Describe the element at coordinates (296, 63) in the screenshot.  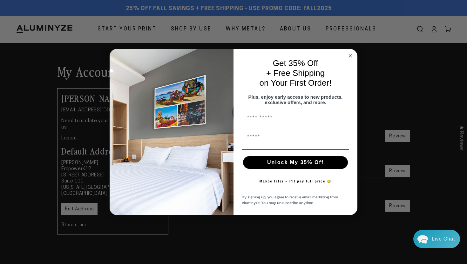
I see `span: Get 35% Off` at that location.